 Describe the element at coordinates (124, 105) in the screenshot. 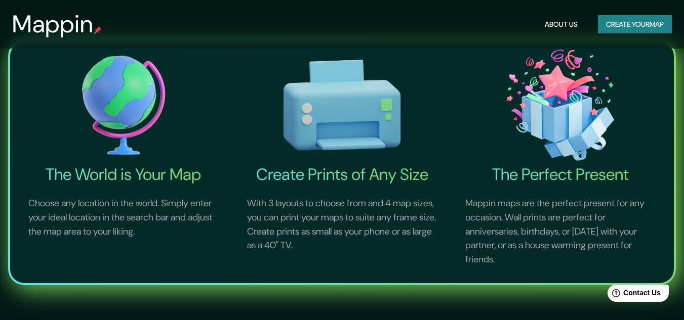

I see `img: The World is Your Map-icon` at that location.